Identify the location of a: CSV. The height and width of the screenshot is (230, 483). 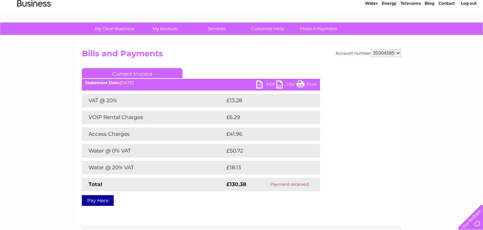
(287, 85).